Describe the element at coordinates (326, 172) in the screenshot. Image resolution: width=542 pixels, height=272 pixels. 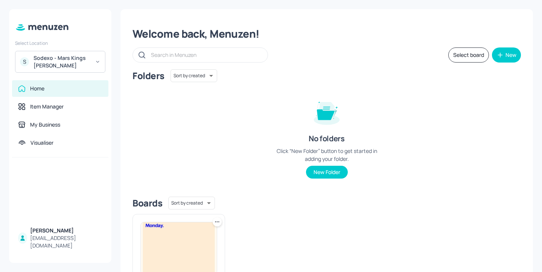
I see `button: New Folder` at that location.